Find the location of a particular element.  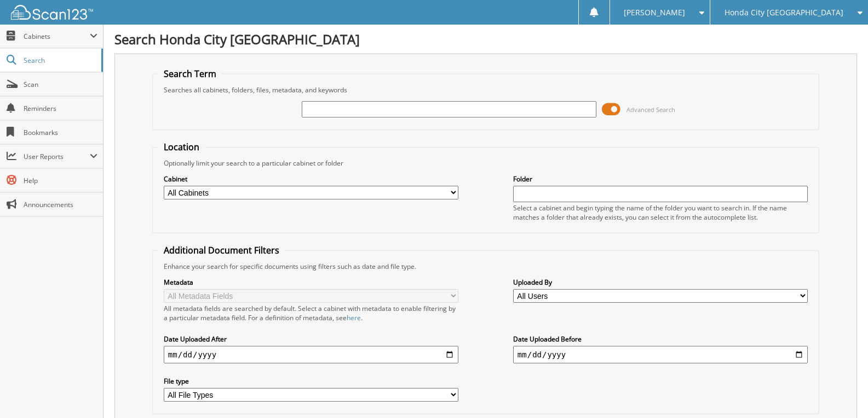

legend: Search Term is located at coordinates (190, 74).